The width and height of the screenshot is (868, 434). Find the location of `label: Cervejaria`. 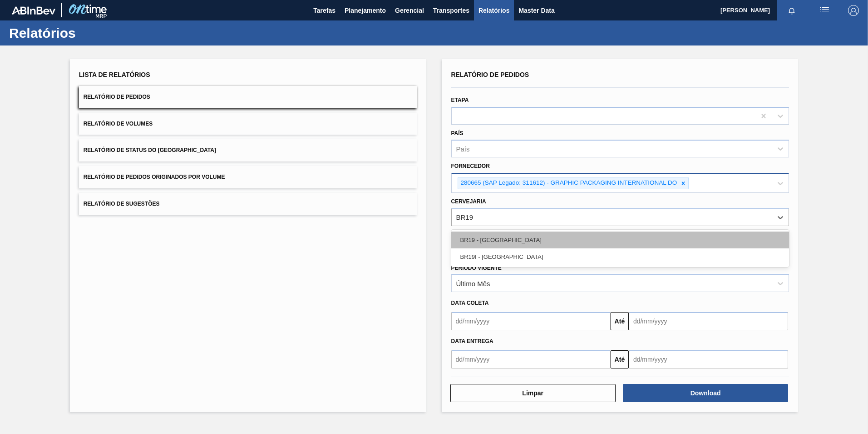

label: Cervejaria is located at coordinates (469, 201).